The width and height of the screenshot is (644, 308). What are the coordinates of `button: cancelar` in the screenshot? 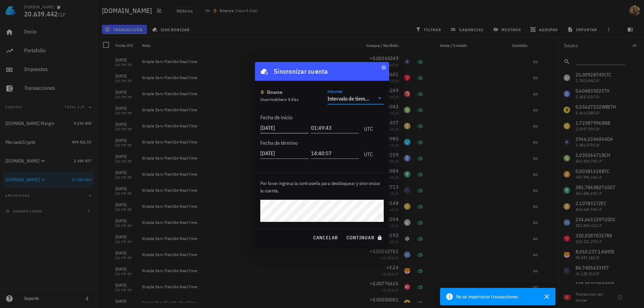 It's located at (325, 238).